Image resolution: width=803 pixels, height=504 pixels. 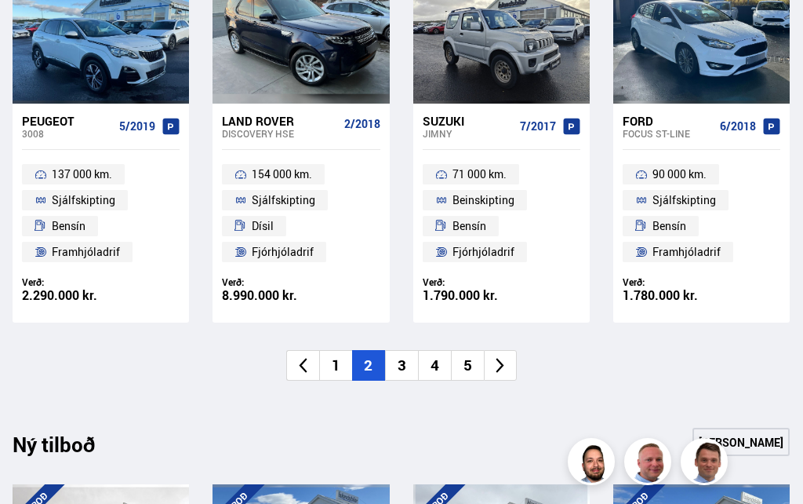 I want to click on span: 90 000 km., so click(x=679, y=174).